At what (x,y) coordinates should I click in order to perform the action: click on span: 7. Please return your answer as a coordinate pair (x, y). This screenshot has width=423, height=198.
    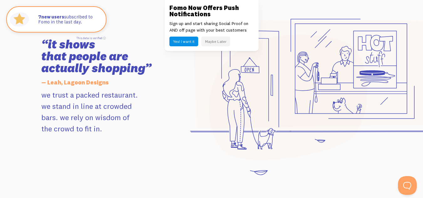
    Looking at the image, I should click on (40, 17).